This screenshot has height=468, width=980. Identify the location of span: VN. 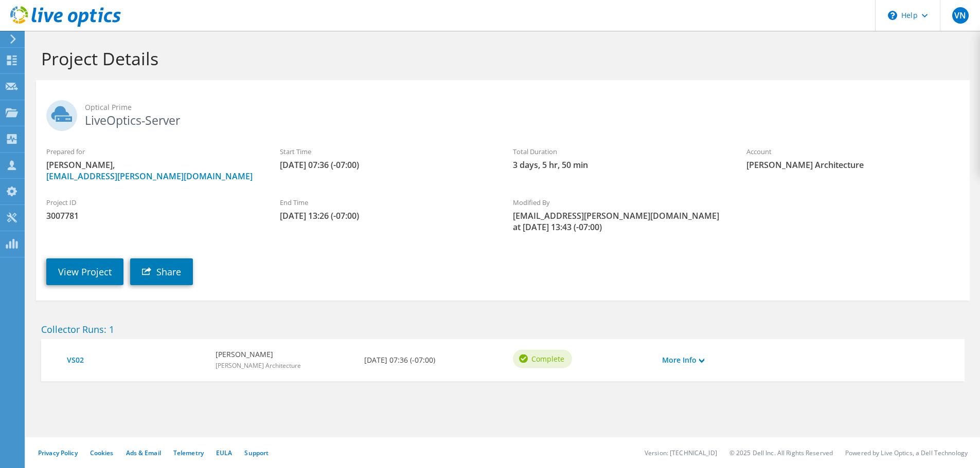
(960, 16).